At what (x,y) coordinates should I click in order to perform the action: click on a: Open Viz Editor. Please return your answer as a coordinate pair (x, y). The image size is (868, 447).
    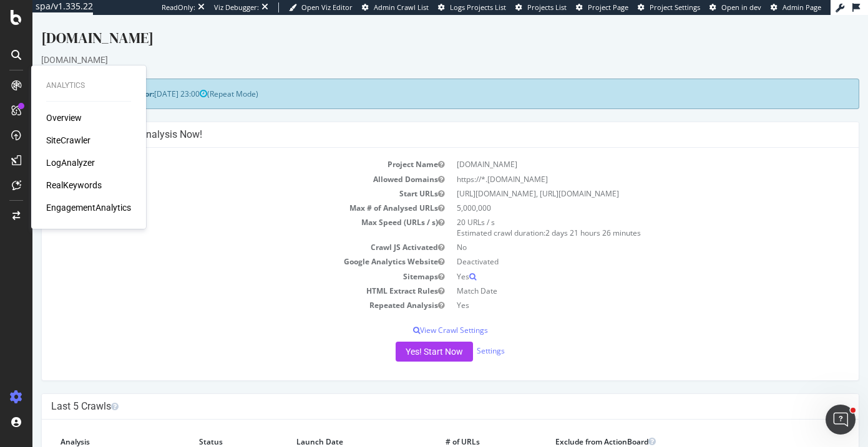
    Looking at the image, I should click on (321, 8).